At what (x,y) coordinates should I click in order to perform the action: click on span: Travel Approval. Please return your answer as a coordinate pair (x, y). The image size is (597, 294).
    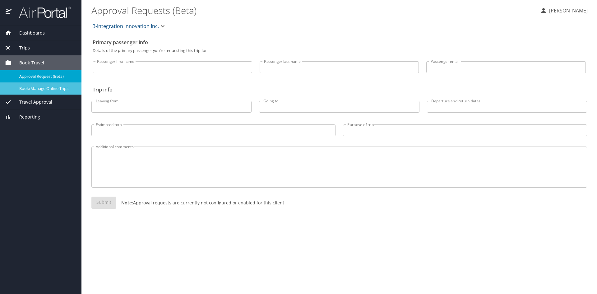
    Looking at the image, I should click on (32, 102).